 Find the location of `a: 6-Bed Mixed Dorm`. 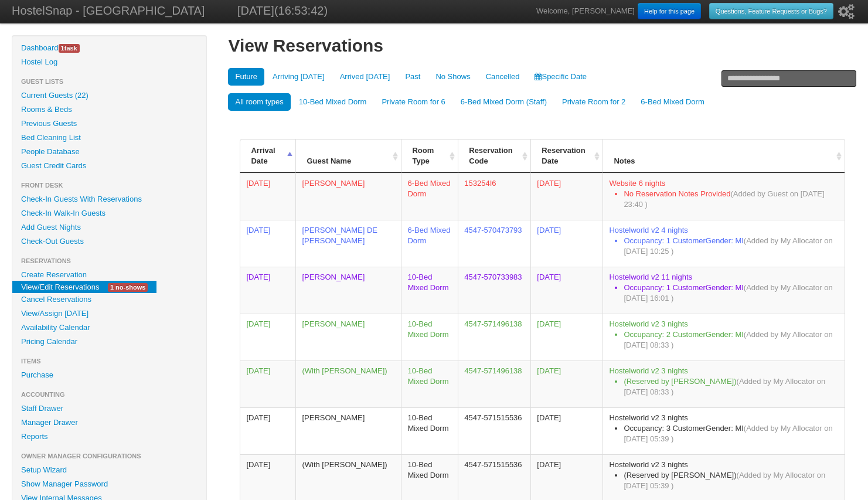

a: 6-Bed Mixed Dorm is located at coordinates (672, 102).